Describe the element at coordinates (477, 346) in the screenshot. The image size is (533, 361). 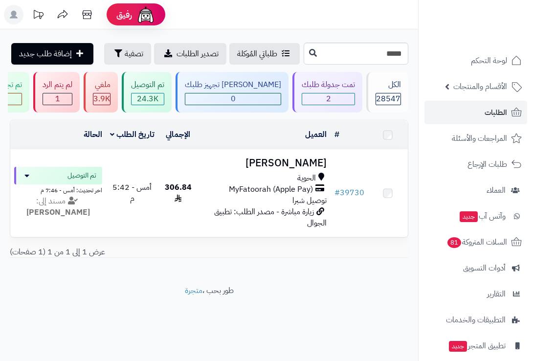
I see `span: تطبيق المتجر` at that location.